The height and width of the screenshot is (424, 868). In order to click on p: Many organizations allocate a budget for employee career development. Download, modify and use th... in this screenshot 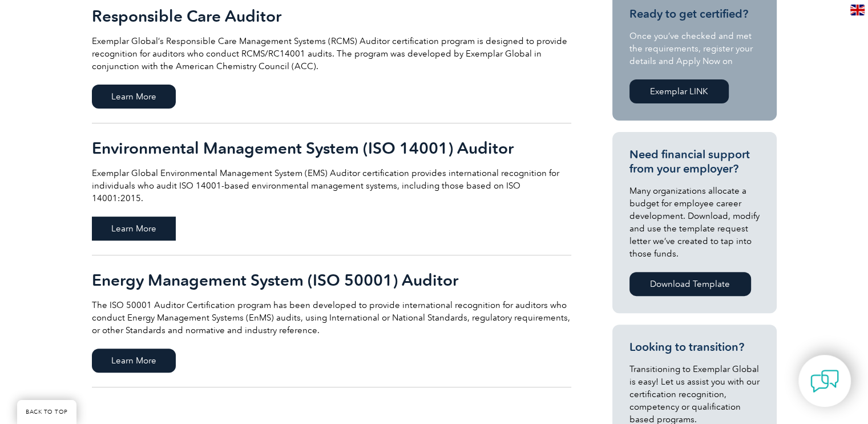, I will do `click(695, 222)`.